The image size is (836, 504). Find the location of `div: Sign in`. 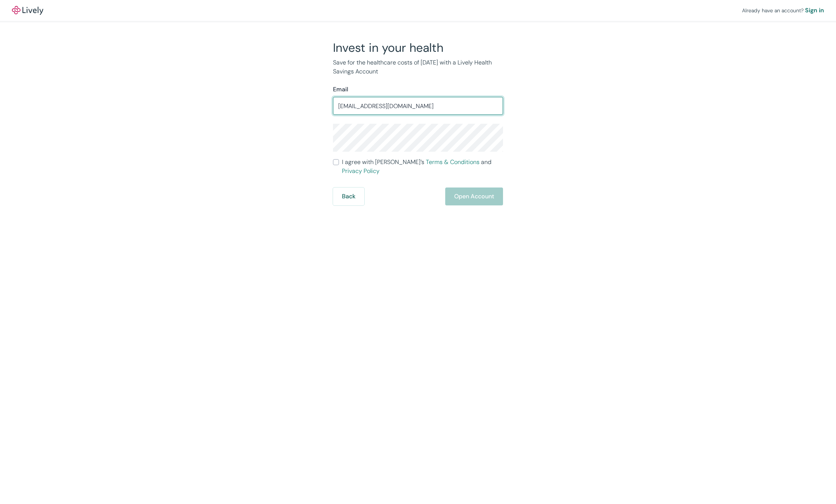

div: Sign in is located at coordinates (814, 10).